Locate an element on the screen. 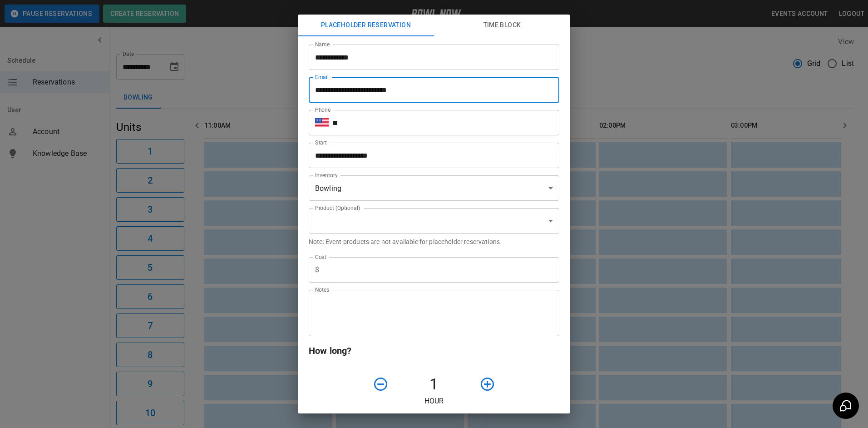 This screenshot has width=868, height=428. label: Phone is located at coordinates (323, 109).